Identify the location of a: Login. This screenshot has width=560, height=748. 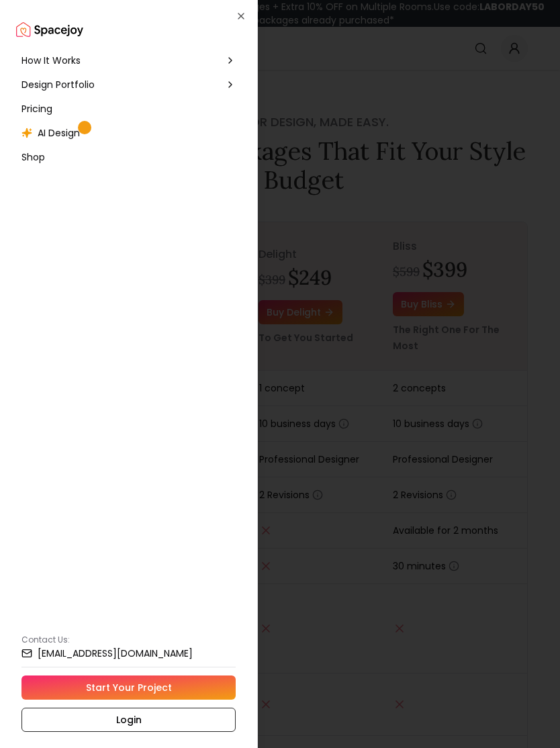
(128, 720).